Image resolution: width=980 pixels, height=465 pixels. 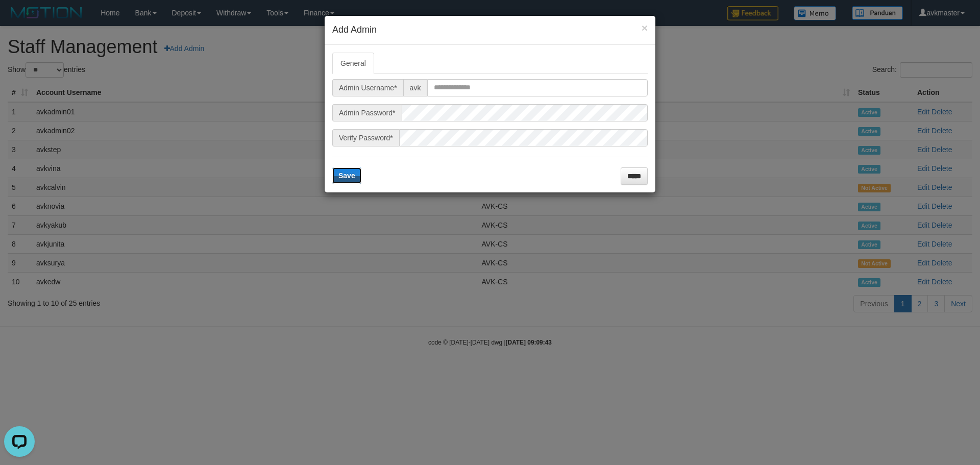 What do you see at coordinates (19, 19) in the screenshot?
I see `button: Open LiveChat chat widget` at bounding box center [19, 19].